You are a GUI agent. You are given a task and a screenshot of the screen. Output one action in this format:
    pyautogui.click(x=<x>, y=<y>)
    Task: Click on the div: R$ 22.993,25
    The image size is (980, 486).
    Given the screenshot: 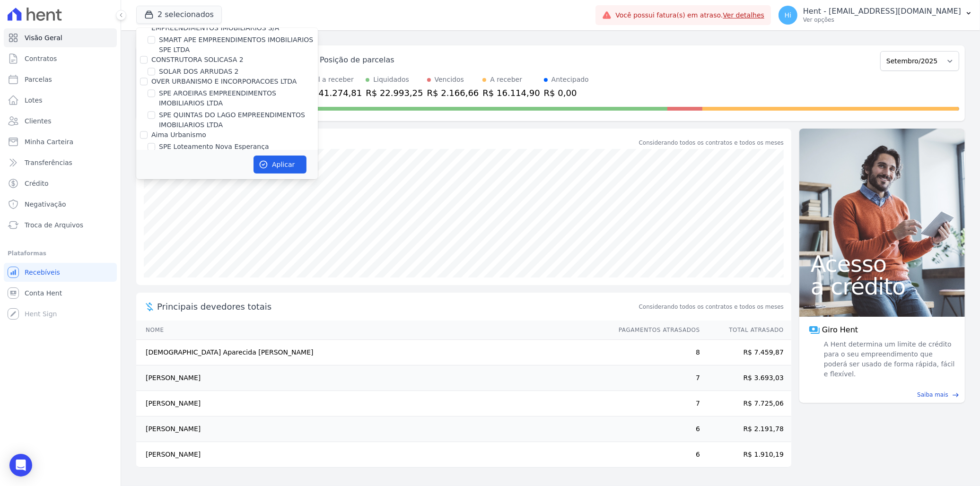 What is the action you would take?
    pyautogui.click(x=394, y=93)
    